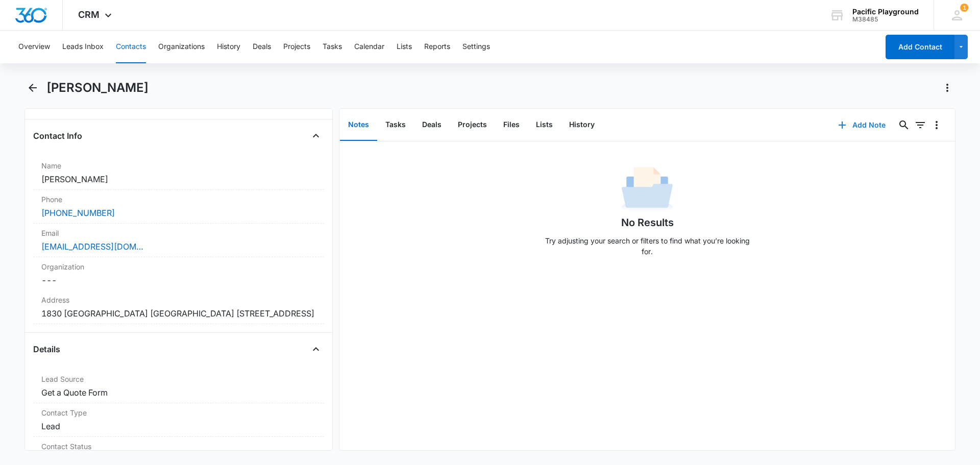  What do you see at coordinates (179, 266) in the screenshot?
I see `label: Organization` at bounding box center [179, 266].